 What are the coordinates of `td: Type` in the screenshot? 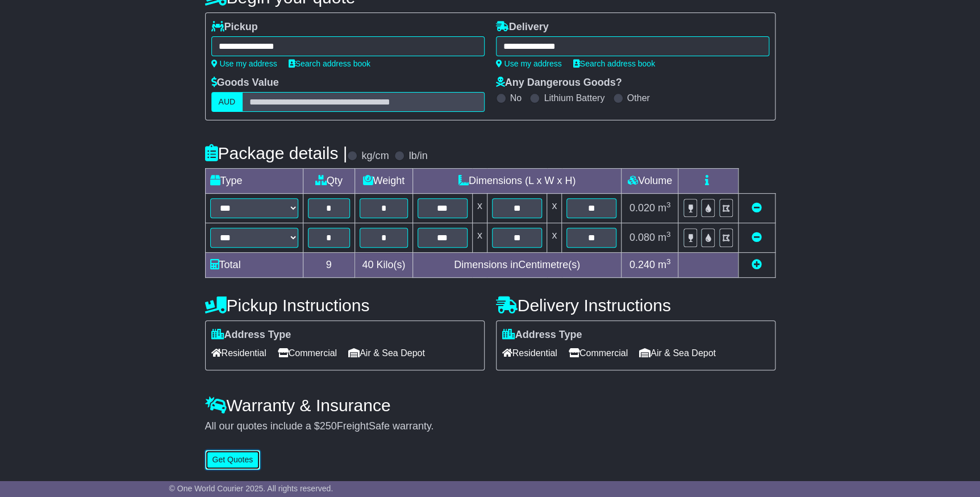 It's located at (254, 181).